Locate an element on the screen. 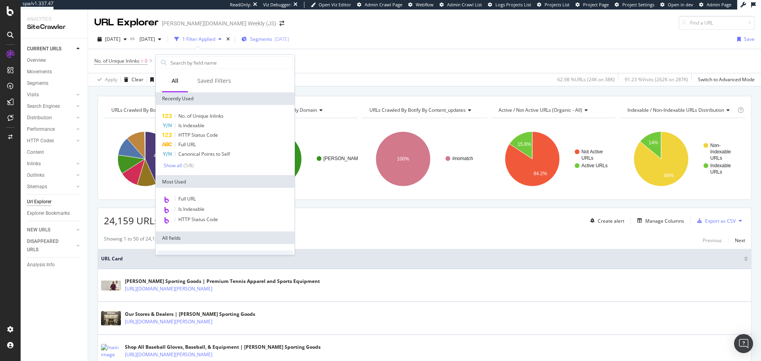  a: CURRENT URLS is located at coordinates (50, 49).